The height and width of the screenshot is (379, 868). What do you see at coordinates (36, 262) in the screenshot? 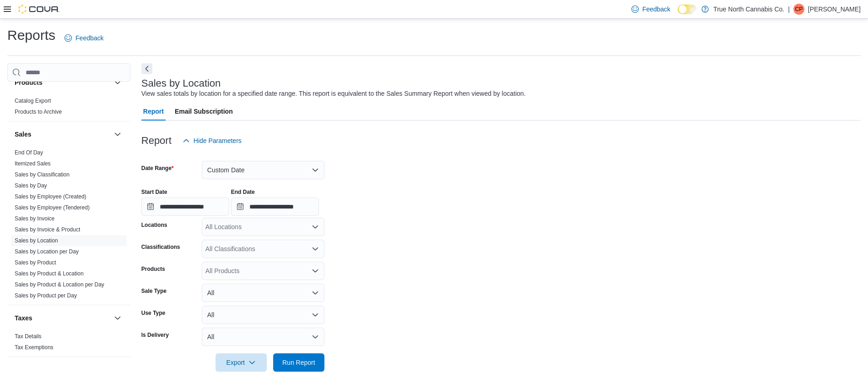
I see `span: Sales by Product` at bounding box center [36, 262].